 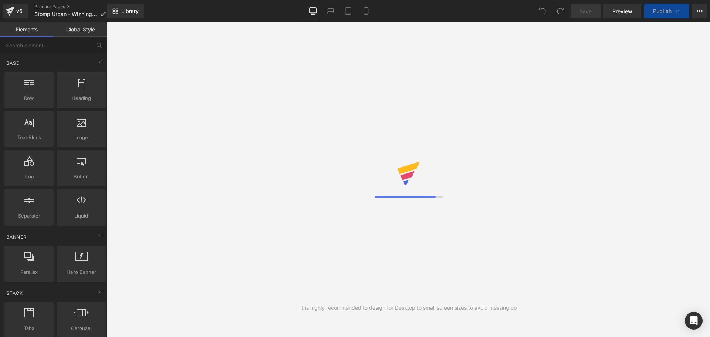 What do you see at coordinates (80, 30) in the screenshot?
I see `a: Global Style` at bounding box center [80, 30].